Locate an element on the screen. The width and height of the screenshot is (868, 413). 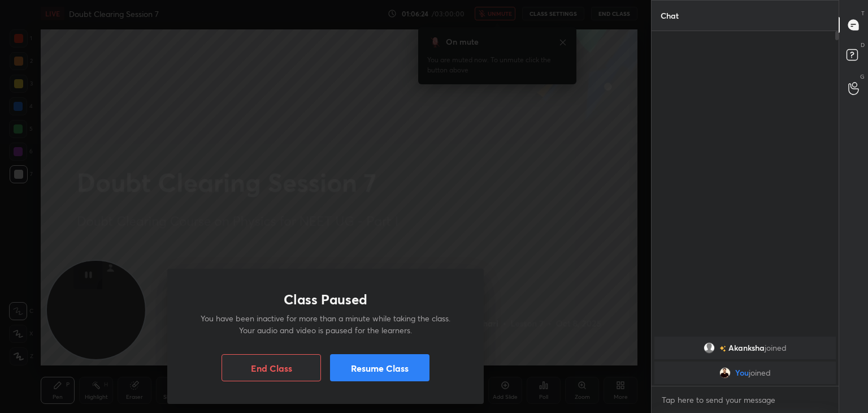
p: Chat is located at coordinates (670, 16).